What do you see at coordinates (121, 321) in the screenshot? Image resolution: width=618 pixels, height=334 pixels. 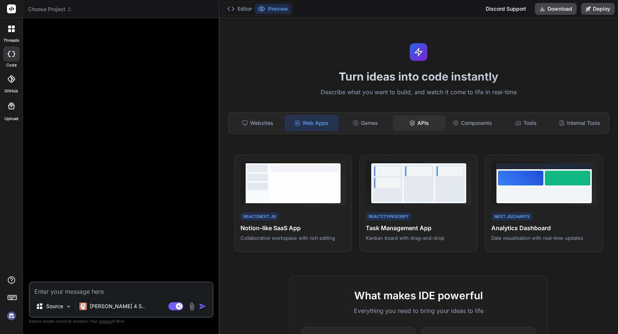 I see `p: Always double-check its answers. Your in Bind` at bounding box center [121, 321].